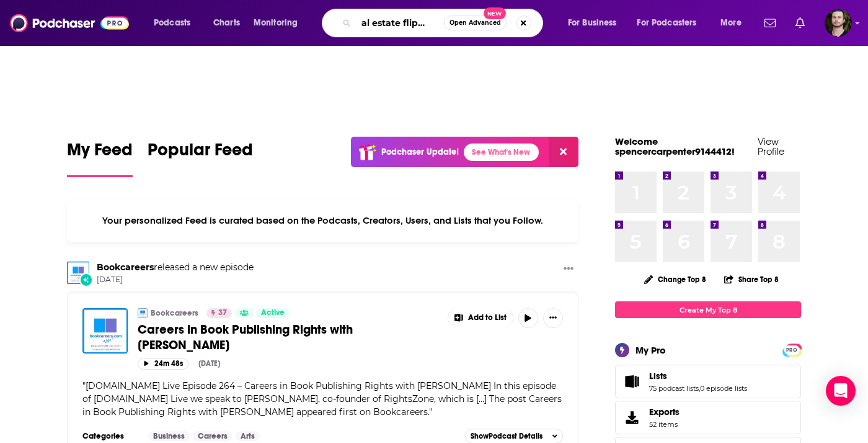  What do you see at coordinates (175, 267) in the screenshot?
I see `h3: released a new episode` at bounding box center [175, 267].